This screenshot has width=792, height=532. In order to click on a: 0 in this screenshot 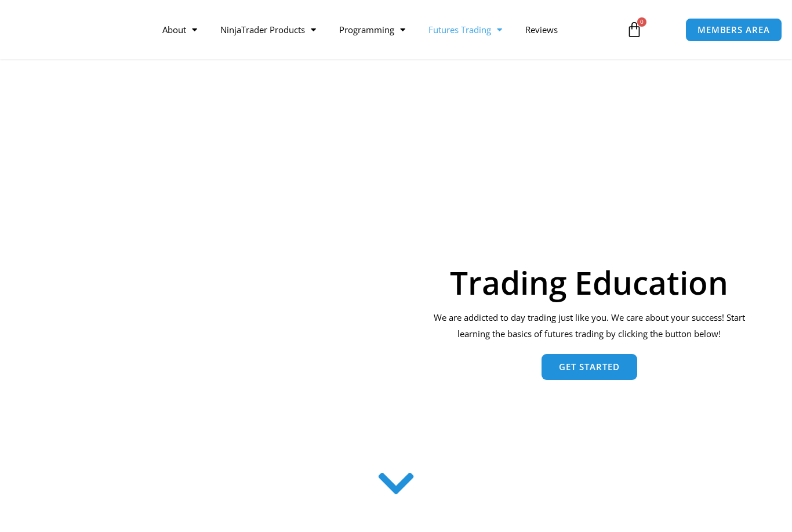, I will do `click(634, 29)`.